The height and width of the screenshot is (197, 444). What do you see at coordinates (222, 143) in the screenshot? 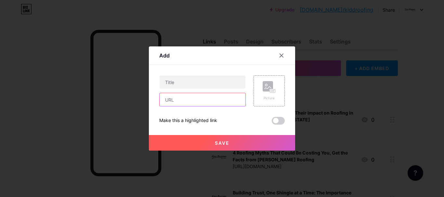
I see `button: Save` at bounding box center [222, 143].